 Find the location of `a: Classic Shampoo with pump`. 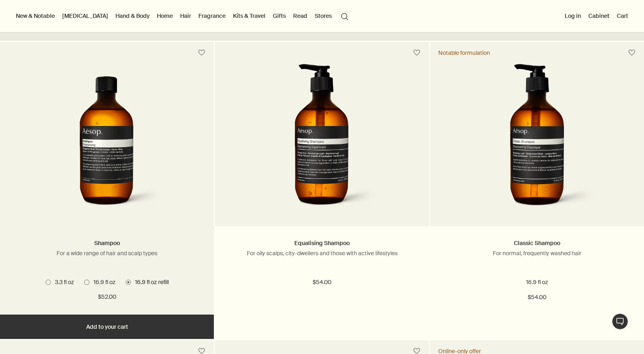

a: Classic Shampoo with pump is located at coordinates (537, 145).